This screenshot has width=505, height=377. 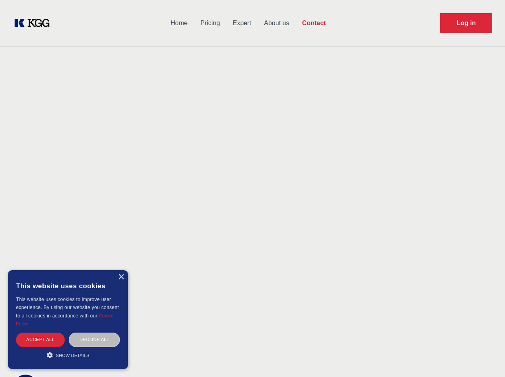 I want to click on a: Expert, so click(x=242, y=23).